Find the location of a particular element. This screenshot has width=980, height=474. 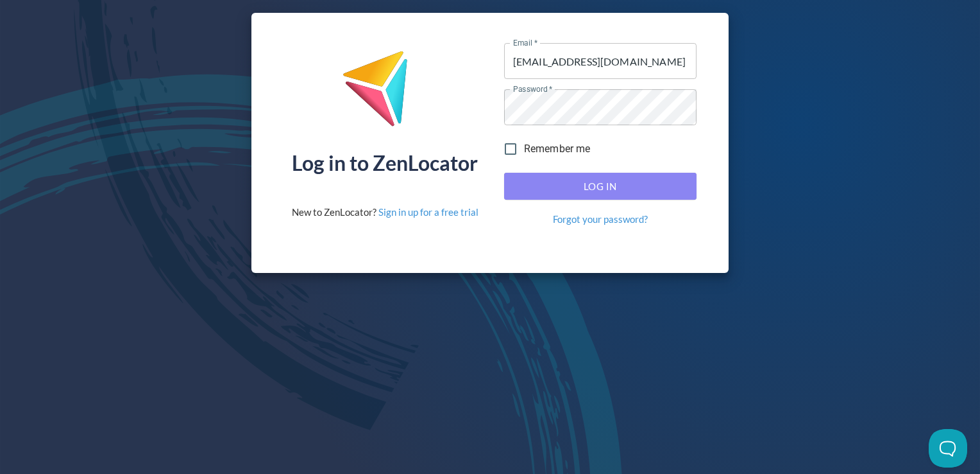

div: New to ZenLocator? is located at coordinates (385, 212).